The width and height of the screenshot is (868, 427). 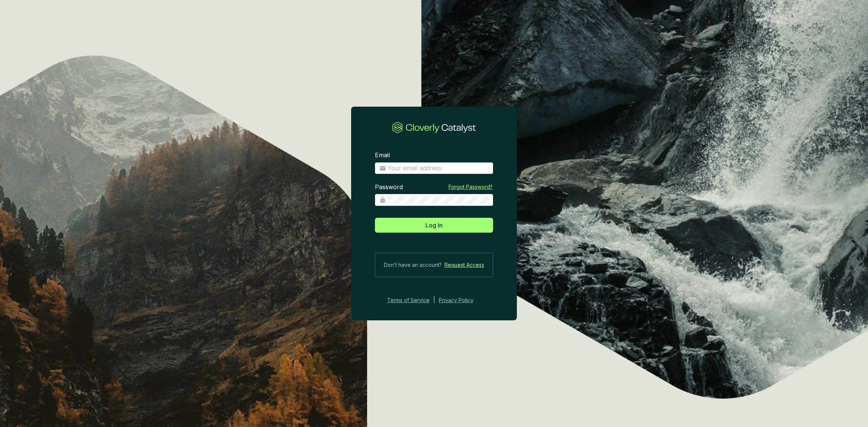 I want to click on button: Log In, so click(x=434, y=225).